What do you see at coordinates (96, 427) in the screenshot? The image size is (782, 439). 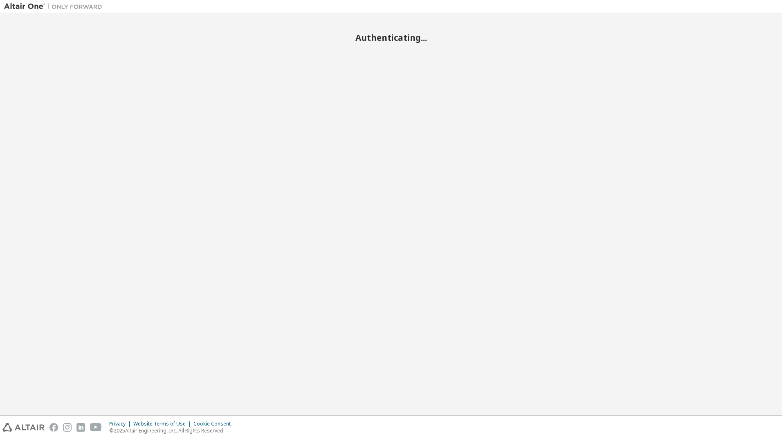 I see `img: youtube.svg` at bounding box center [96, 427].